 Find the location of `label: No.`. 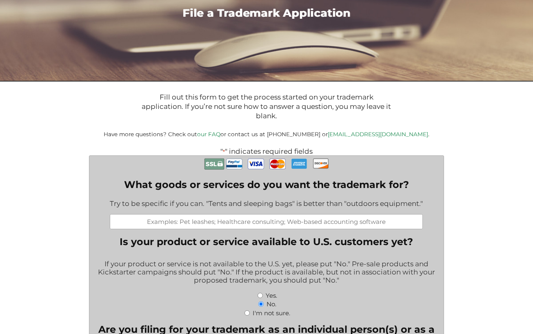

label: No. is located at coordinates (271, 304).